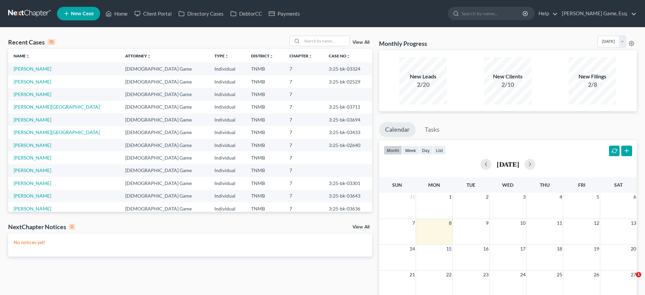 The width and height of the screenshot is (645, 295). What do you see at coordinates (348, 107) in the screenshot?
I see `td: 3:25-bk-03711` at bounding box center [348, 107].